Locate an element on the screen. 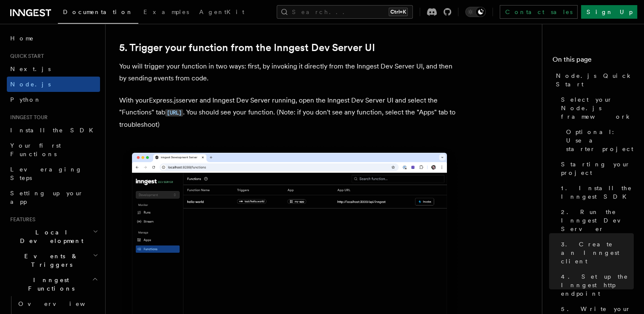  span: Examples is located at coordinates (166, 12).